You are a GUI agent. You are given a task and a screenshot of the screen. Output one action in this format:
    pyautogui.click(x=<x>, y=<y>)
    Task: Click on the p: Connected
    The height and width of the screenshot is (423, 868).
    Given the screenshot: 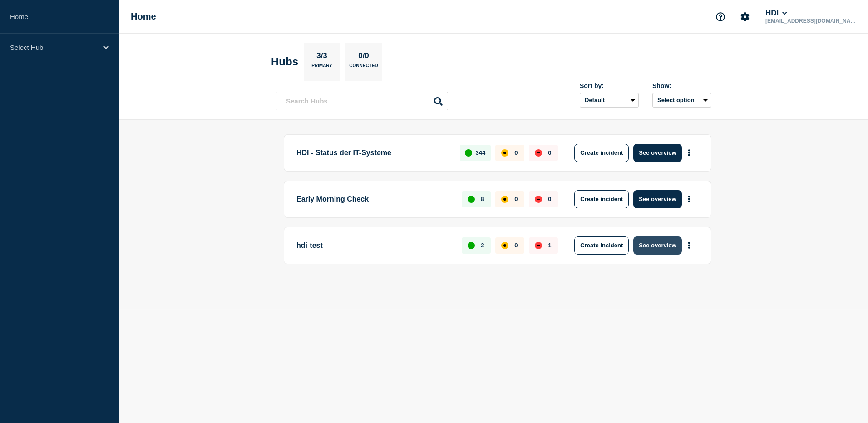 What is the action you would take?
    pyautogui.click(x=363, y=68)
    